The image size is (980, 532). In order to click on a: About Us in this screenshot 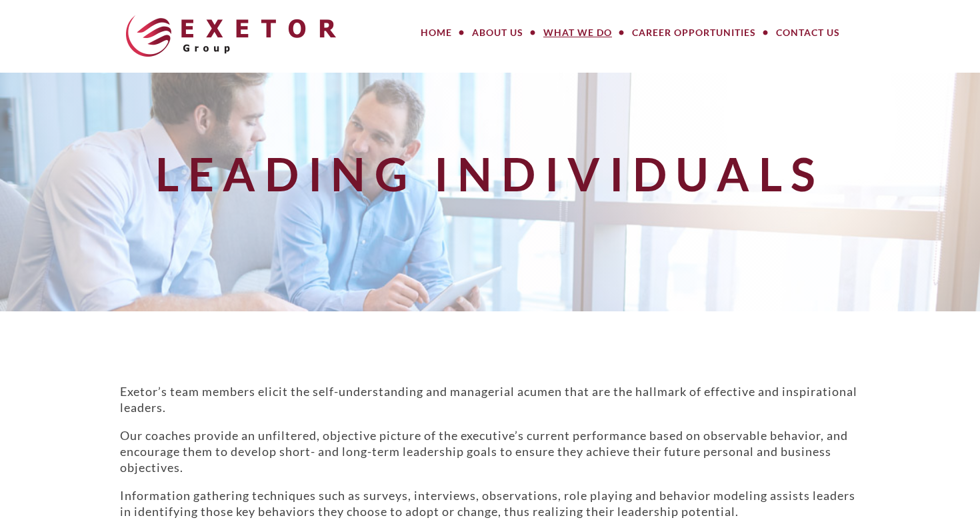, I will do `click(497, 33)`.